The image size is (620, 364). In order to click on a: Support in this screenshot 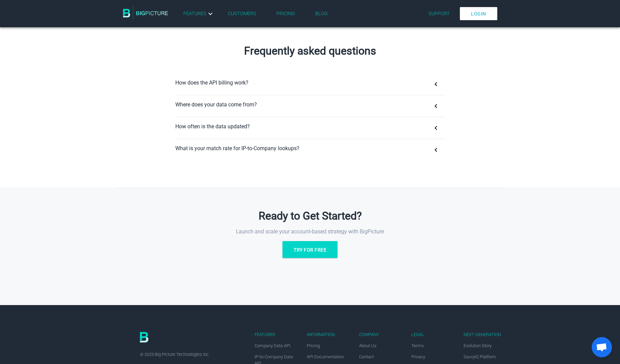, I will do `click(439, 14)`.